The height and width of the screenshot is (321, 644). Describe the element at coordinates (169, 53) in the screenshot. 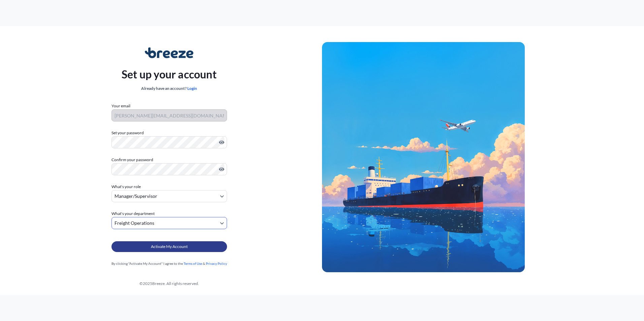

I see `img: Breeze` at that location.